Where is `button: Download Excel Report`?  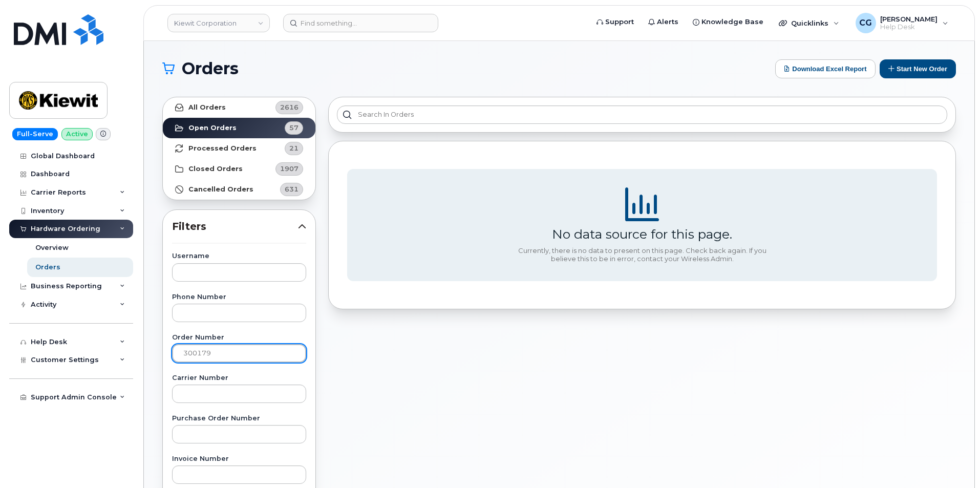
button: Download Excel Report is located at coordinates (825, 68).